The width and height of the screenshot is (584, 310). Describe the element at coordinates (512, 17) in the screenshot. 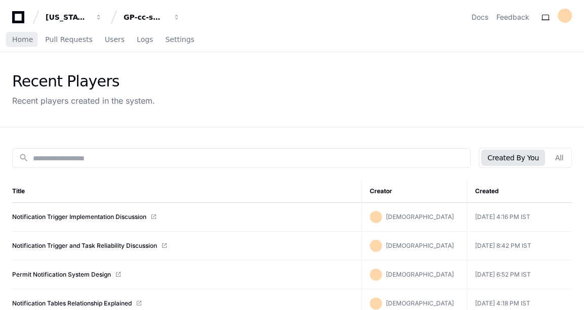

I see `button: Feedback` at that location.